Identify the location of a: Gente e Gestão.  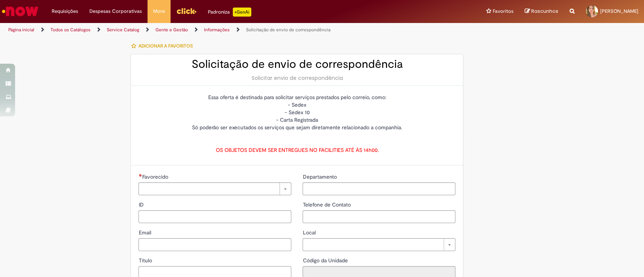
(172, 29).